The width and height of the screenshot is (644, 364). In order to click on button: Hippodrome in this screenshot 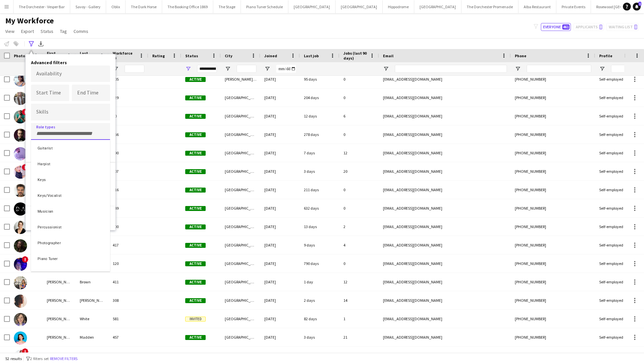, I will do `click(398, 6)`.